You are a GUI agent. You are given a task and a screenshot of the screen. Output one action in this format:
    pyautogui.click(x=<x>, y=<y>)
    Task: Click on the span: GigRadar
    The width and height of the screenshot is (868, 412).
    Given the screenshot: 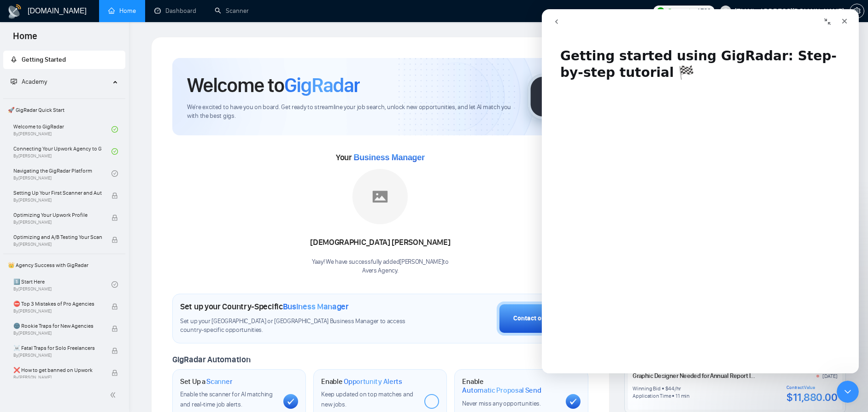 What is the action you would take?
    pyautogui.click(x=322, y=85)
    